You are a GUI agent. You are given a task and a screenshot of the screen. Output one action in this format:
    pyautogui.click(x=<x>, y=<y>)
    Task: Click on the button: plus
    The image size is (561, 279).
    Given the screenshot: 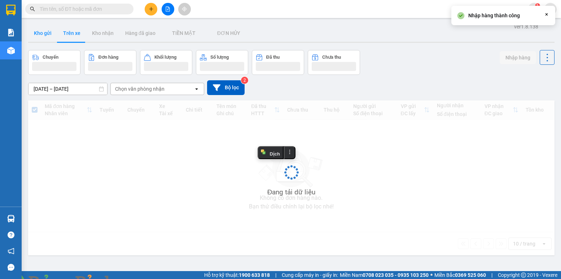 What is the action you would take?
    pyautogui.click(x=151, y=9)
    